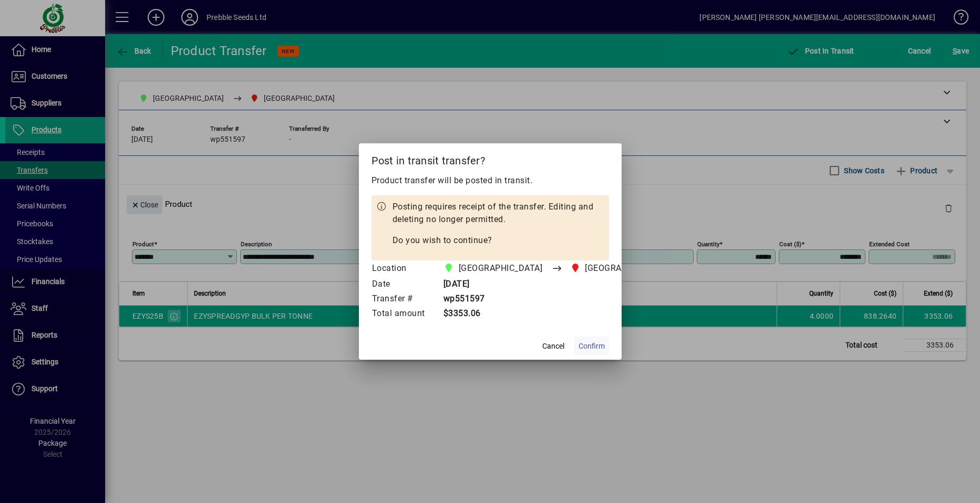  Describe the element at coordinates (490, 158) in the screenshot. I see `h2: Post in transit transfer?` at that location.